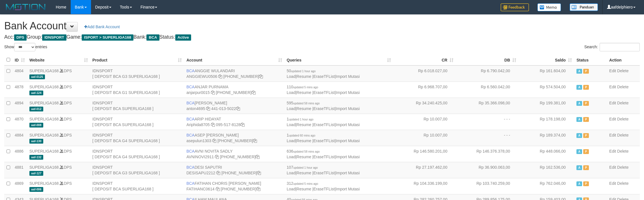 Image resolution: width=644 pixels, height=200 pixels. What do you see at coordinates (20, 138) in the screenshot?
I see `td: 4884` at bounding box center [20, 138].